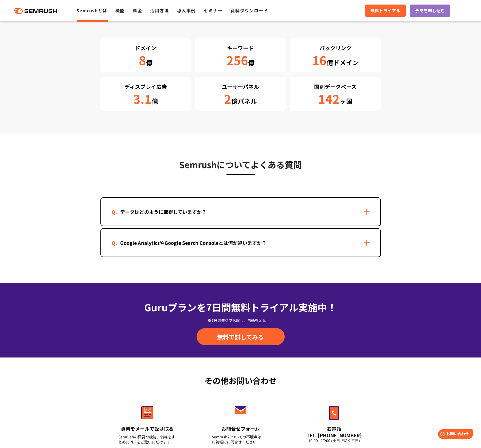 This screenshot has height=448, width=481. I want to click on div: バックリンク, so click(335, 48).